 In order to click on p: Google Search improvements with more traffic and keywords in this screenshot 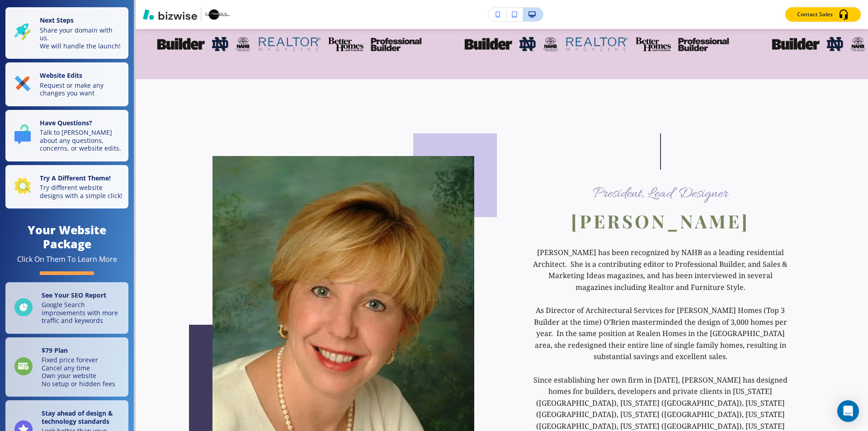, I will do `click(82, 313)`.